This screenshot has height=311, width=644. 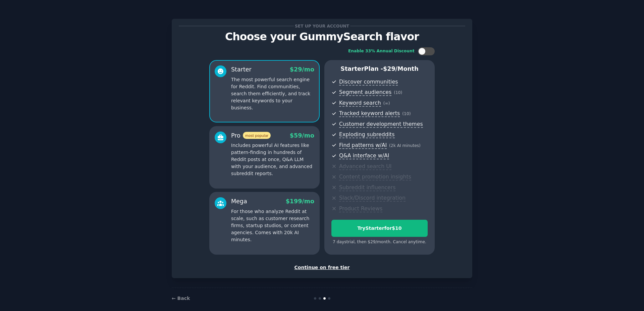 I want to click on span: most popular, so click(x=257, y=135).